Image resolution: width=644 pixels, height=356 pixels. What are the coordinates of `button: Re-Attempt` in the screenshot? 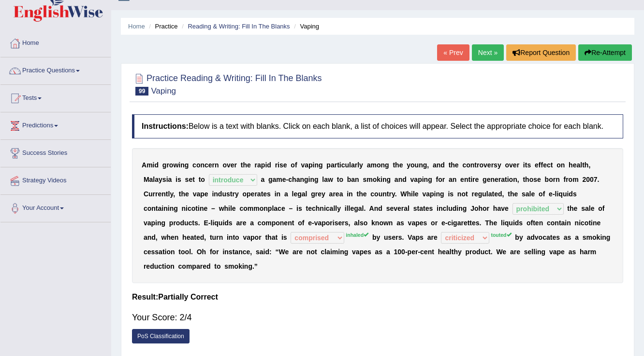 It's located at (605, 53).